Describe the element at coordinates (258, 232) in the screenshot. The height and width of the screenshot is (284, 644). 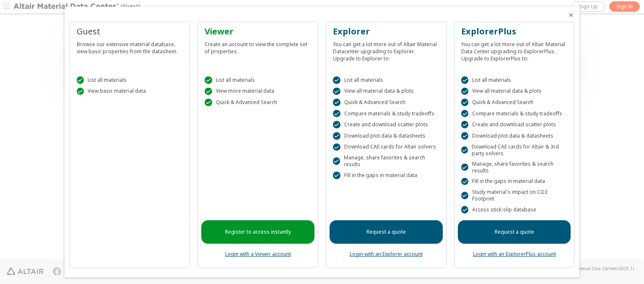
I see `a: Register to access instantly` at that location.